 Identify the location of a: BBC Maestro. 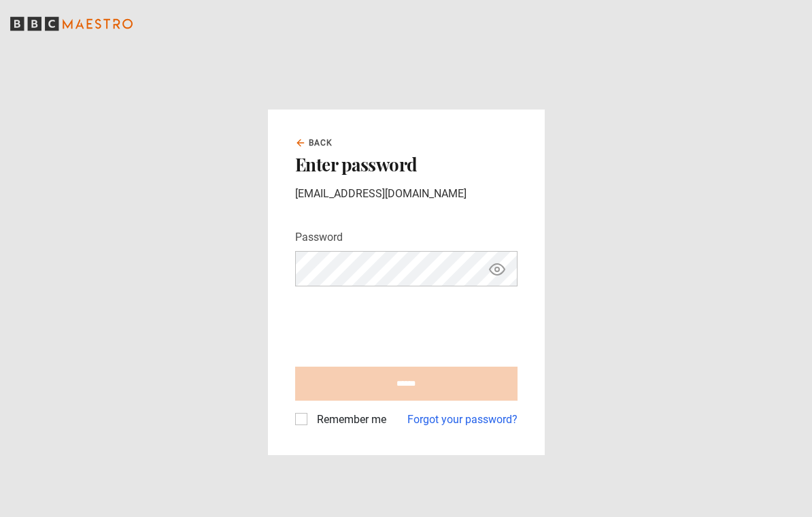
(71, 24).